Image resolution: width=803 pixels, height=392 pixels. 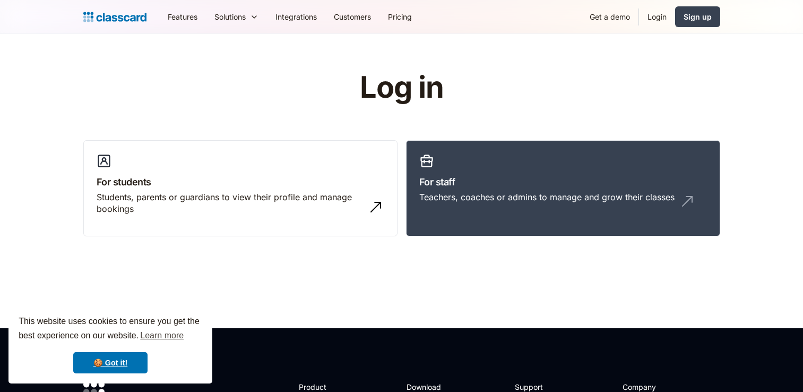 What do you see at coordinates (230, 203) in the screenshot?
I see `div: Students, parents or guardians to view their profile and manage bookings` at bounding box center [230, 203].